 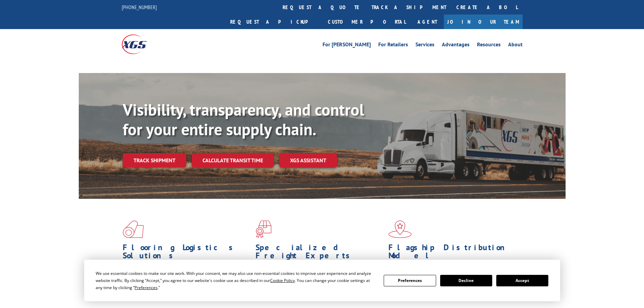 What do you see at coordinates (155, 160) in the screenshot?
I see `a: Track shipment` at bounding box center [155, 160].